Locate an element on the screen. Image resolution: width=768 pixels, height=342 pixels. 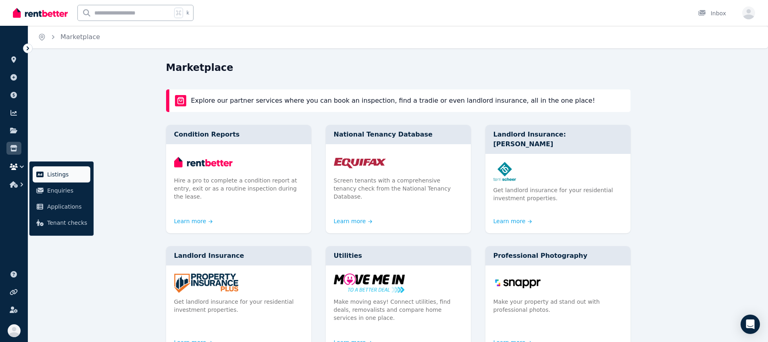
div: National Tenancy Database is located at coordinates (398, 135).